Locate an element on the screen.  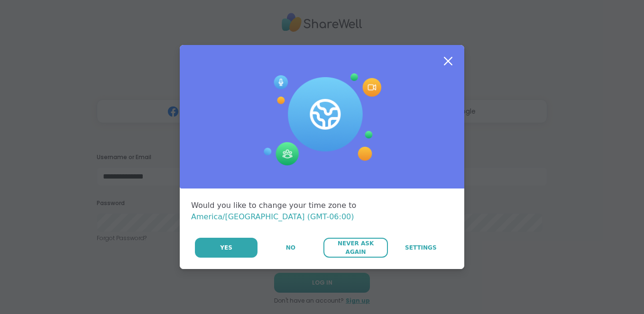
span: Never Ask Again is located at coordinates (355, 248).